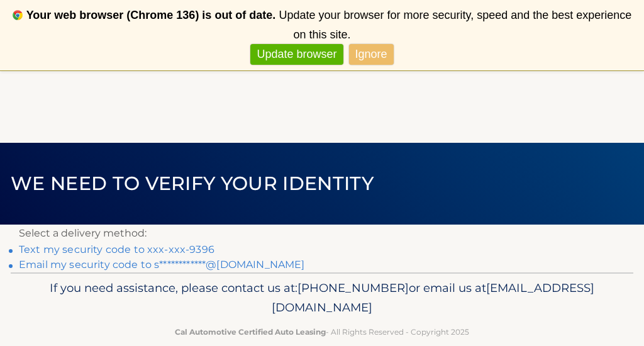  What do you see at coordinates (322, 298) in the screenshot?
I see `p: If you need assistance, please contact us at: or email us at` at bounding box center [322, 298].